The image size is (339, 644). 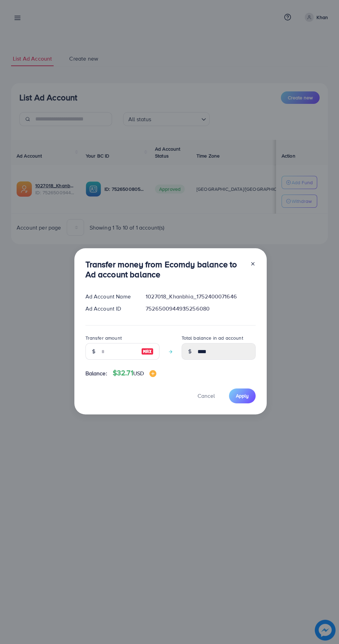 What do you see at coordinates (201, 308) in the screenshot?
I see `div: 7526500944935256080` at bounding box center [201, 308].